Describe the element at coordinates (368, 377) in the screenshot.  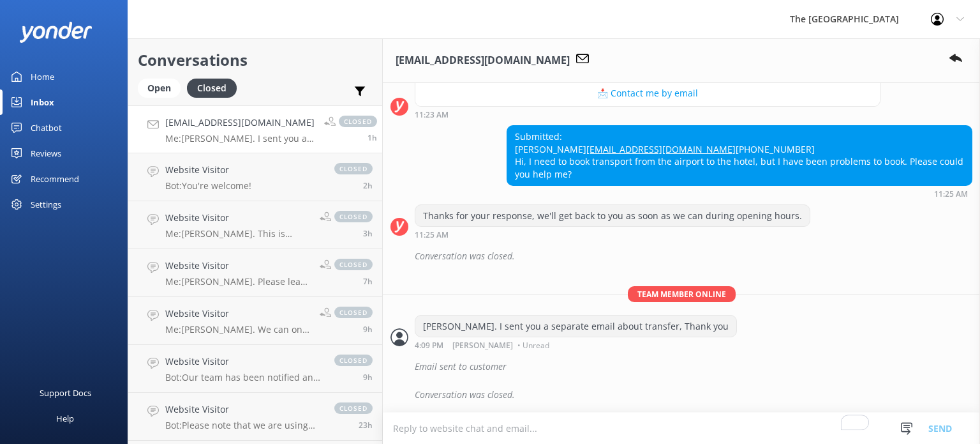
I see `span: Aug 20 2025 02:16pm (UTC -10:00) Pacific/Honolulu` at that location.